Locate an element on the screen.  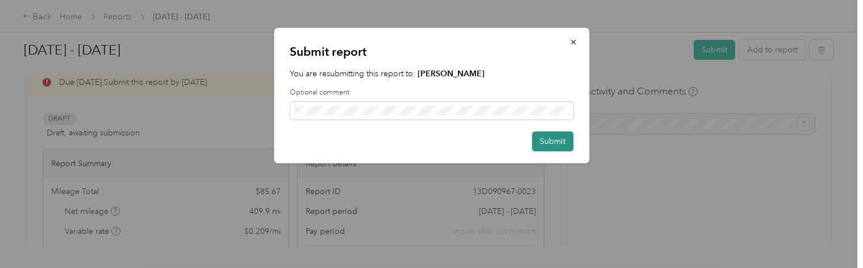
button: Submit is located at coordinates (552, 141).